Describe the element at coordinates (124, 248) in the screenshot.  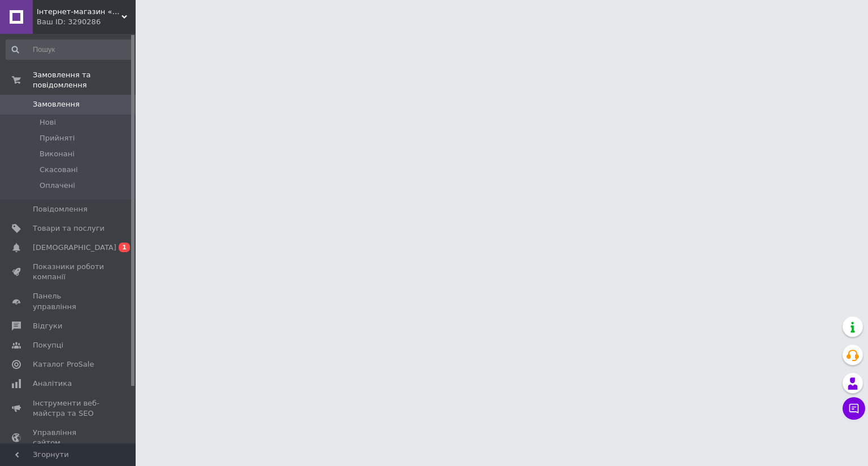
I see `span: 1` at that location.